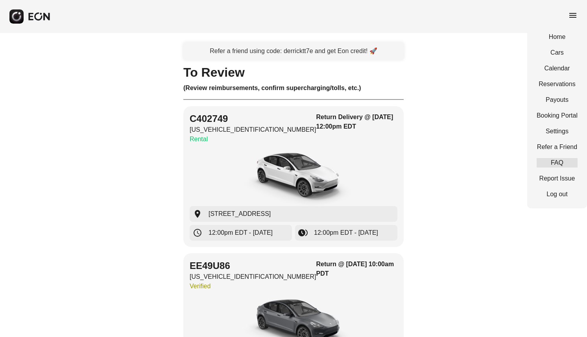 Image resolution: width=587 pixels, height=337 pixels. Describe the element at coordinates (294, 51) in the screenshot. I see `a: Refer a friend using code: derricktt7e and get Eon credit! 🚀` at that location.